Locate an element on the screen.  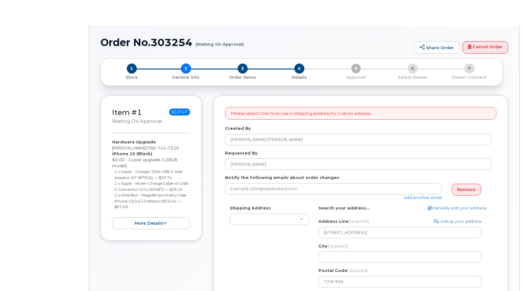
a: Lookup your address is located at coordinates (458, 221).